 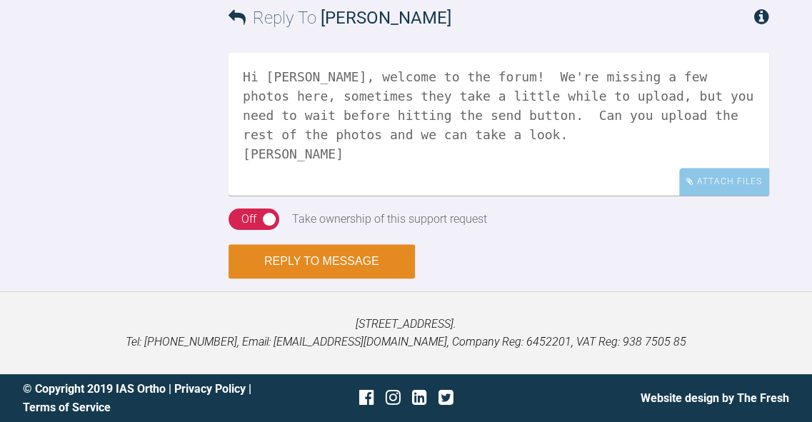 I want to click on a: Privacy Policy, so click(x=210, y=388).